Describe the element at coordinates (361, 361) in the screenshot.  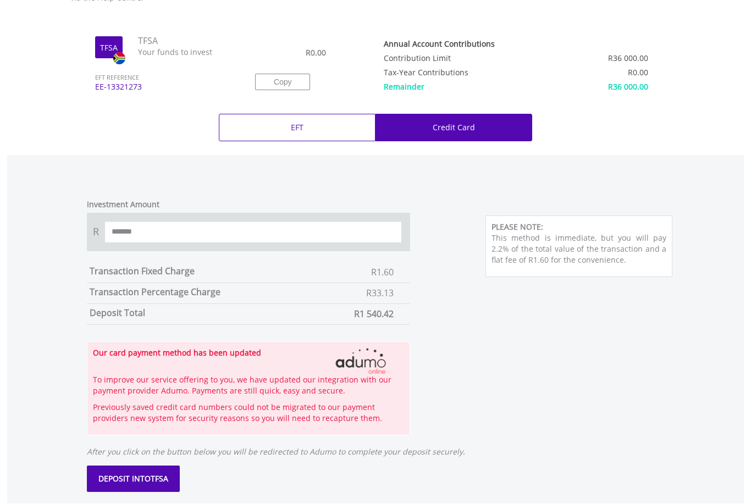
I see `img: Adumo Logo` at that location.